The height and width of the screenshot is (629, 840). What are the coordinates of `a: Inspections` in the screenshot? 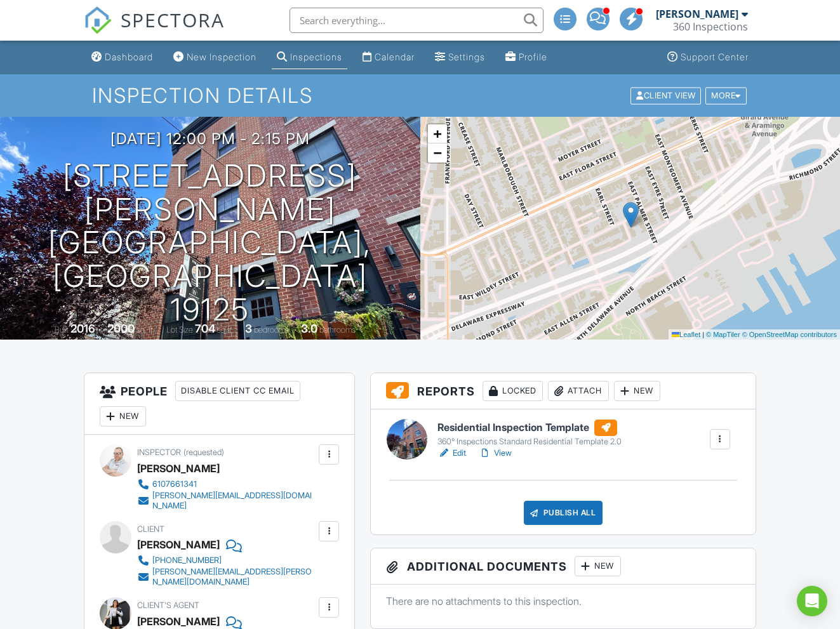 It's located at (310, 57).